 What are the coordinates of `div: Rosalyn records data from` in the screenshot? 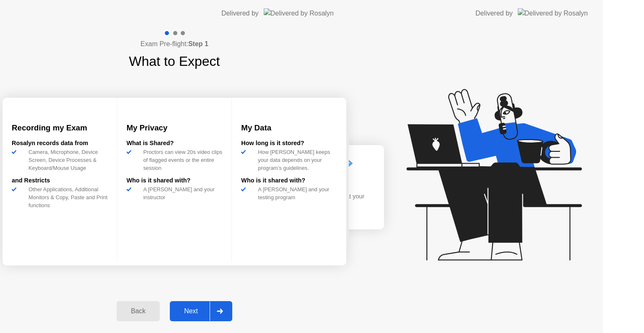 It's located at (60, 144).